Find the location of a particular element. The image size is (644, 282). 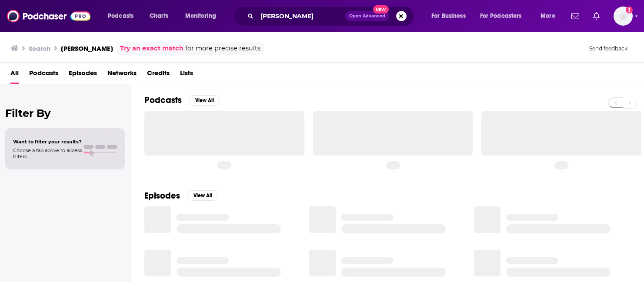

a: Podchaser - Follow, Share and Rate Podcasts is located at coordinates (49, 16).